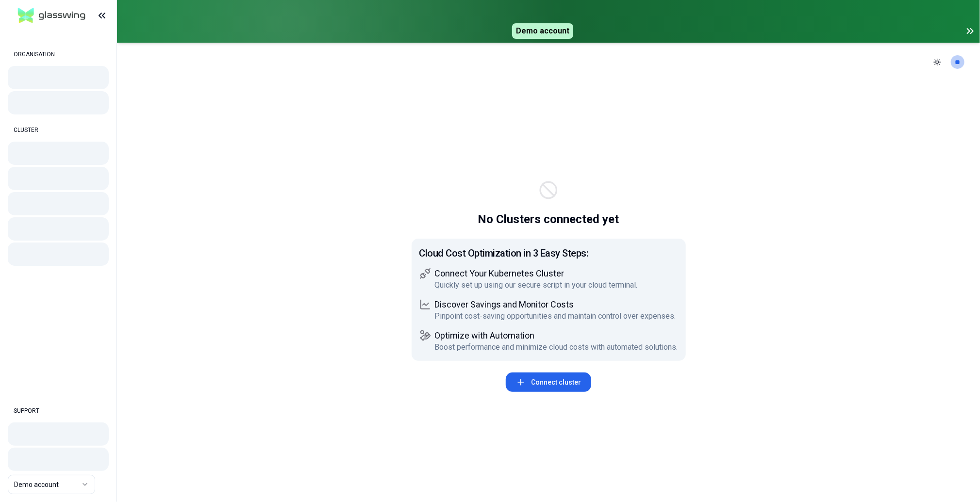  I want to click on h1: Connect Your Kubernetes Cluster, so click(536, 274).